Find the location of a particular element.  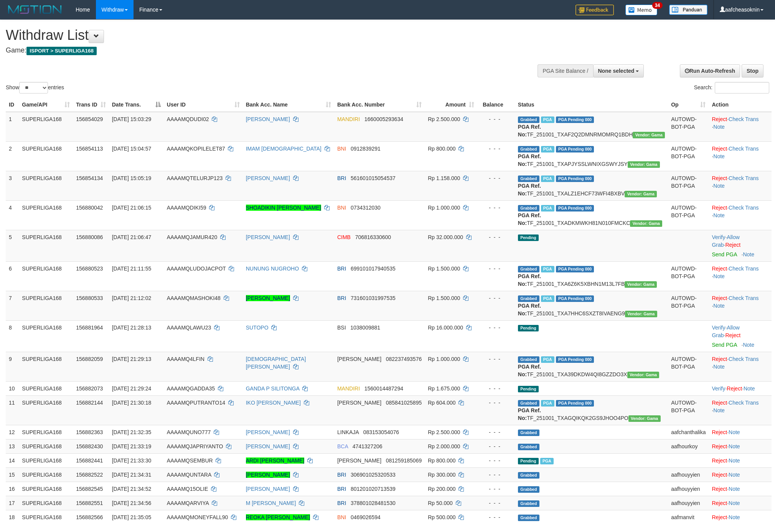

span: Rp 1.000.000 is located at coordinates (444, 359).